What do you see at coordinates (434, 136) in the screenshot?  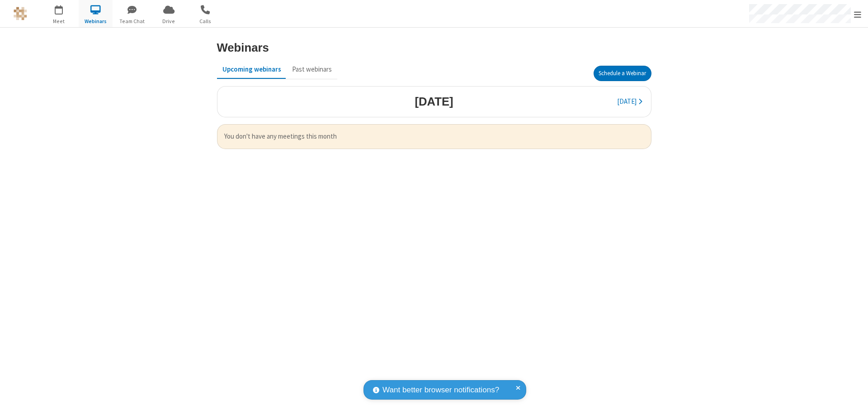 I see `span: You don't have any meetings this month` at bounding box center [434, 136].